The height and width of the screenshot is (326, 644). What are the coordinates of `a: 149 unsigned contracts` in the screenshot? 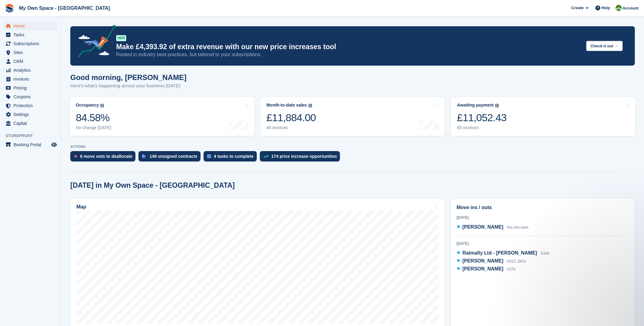 It's located at (171, 158).